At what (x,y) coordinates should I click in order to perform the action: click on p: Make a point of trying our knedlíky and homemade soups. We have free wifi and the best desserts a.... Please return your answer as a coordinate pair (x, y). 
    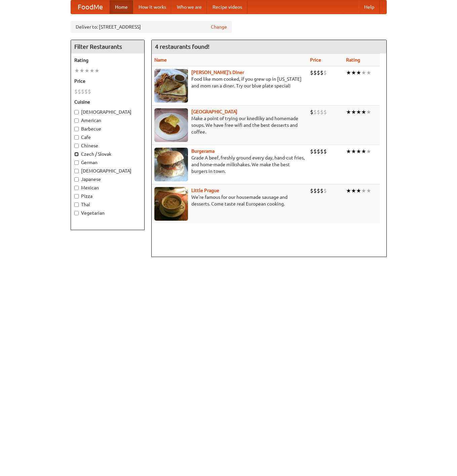
    Looking at the image, I should click on (230, 125).